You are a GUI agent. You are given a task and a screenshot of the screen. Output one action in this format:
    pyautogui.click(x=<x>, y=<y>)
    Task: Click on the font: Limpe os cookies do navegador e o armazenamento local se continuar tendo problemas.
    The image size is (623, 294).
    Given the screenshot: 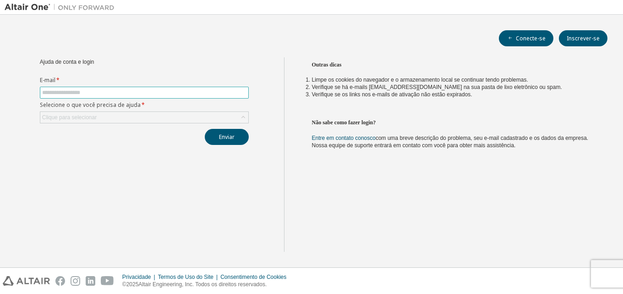 What is the action you would take?
    pyautogui.click(x=420, y=80)
    